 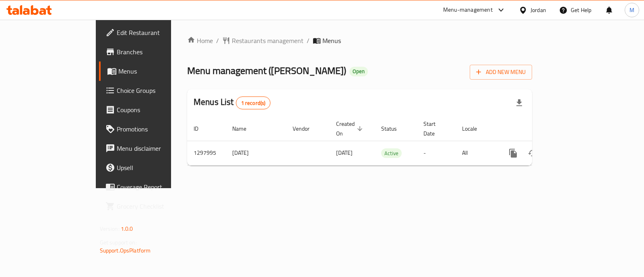 I want to click on th: Actions, so click(x=542, y=128).